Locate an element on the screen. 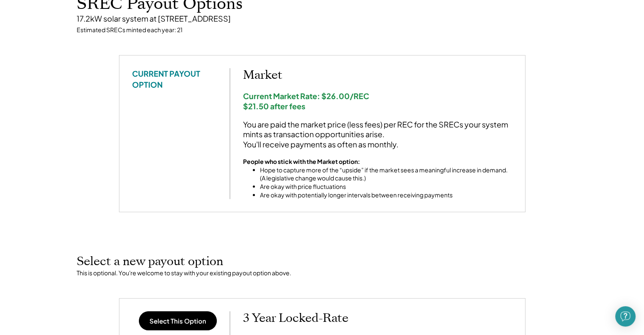 The width and height of the screenshot is (644, 335). h2: 3 Year Locked-Rate is located at coordinates (378, 318).